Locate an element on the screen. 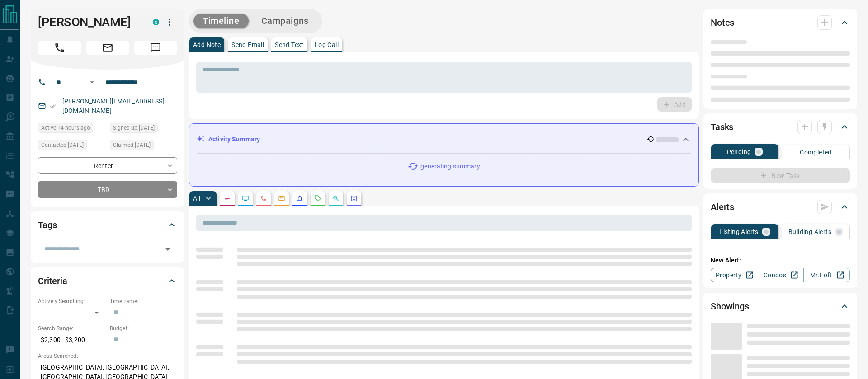  div: Mon Sep 15 2025 is located at coordinates (71, 129).